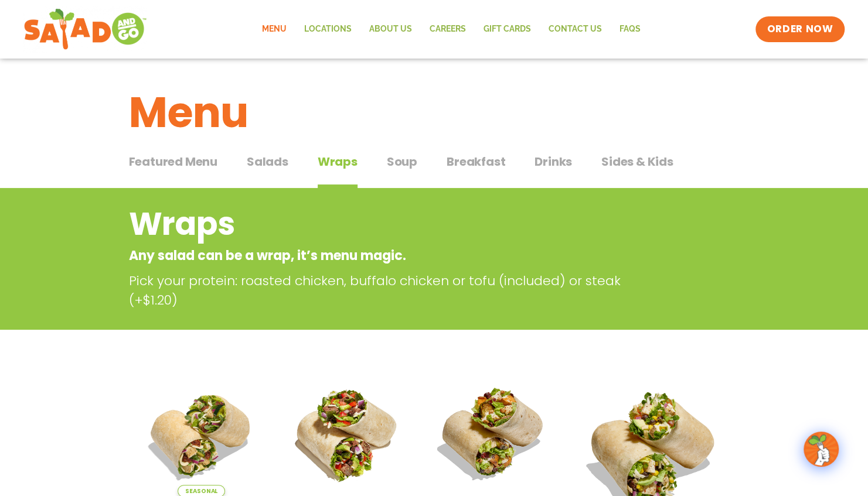 The image size is (868, 496). I want to click on a: About Us, so click(390, 29).